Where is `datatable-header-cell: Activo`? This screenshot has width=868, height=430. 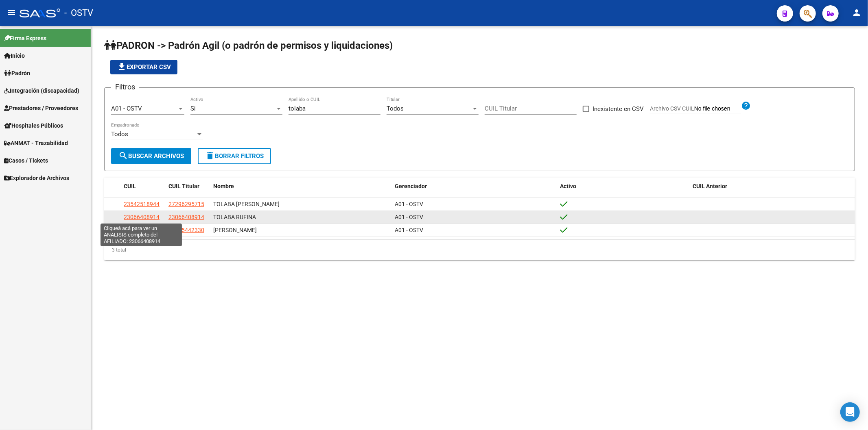
datatable-header-cell: Activo is located at coordinates (623, 186).